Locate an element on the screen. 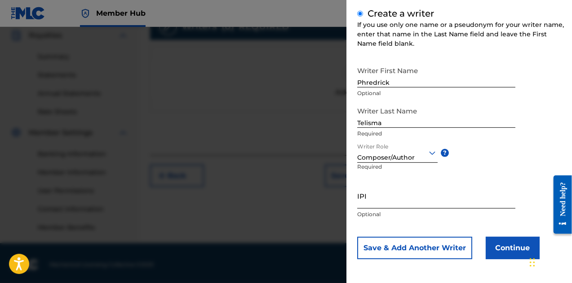 The image size is (572, 283). img: Top Rightsholder is located at coordinates (85, 13).